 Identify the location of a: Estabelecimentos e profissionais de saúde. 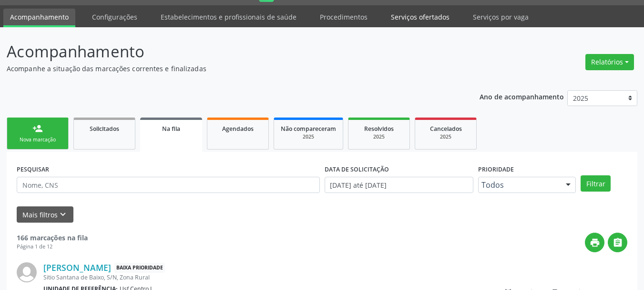
(228, 16).